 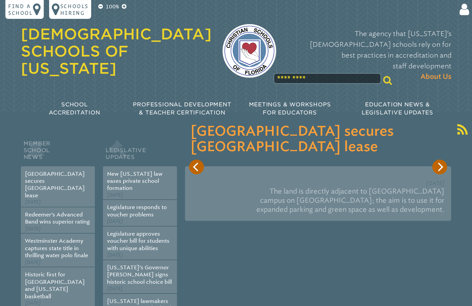 I want to click on button: Next, so click(x=440, y=167).